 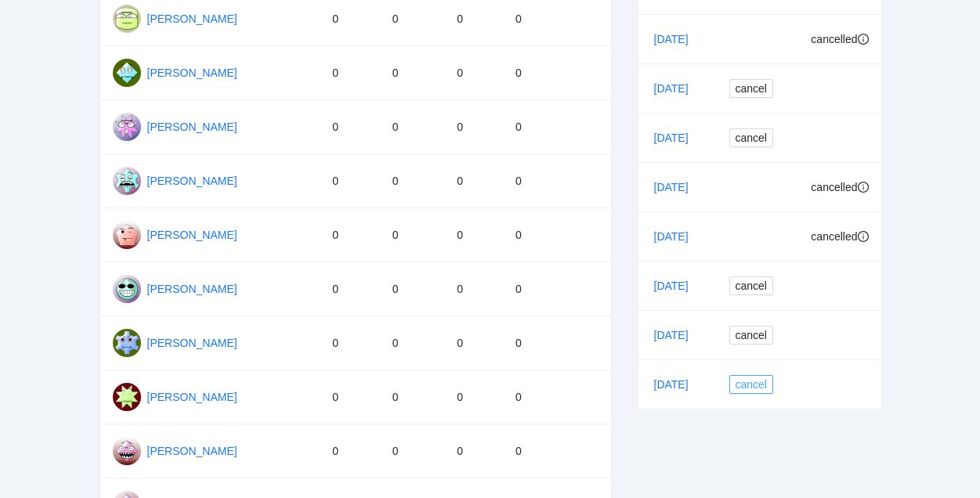 I want to click on img: Gravatar for karen cluff@gmail.com, so click(x=127, y=235).